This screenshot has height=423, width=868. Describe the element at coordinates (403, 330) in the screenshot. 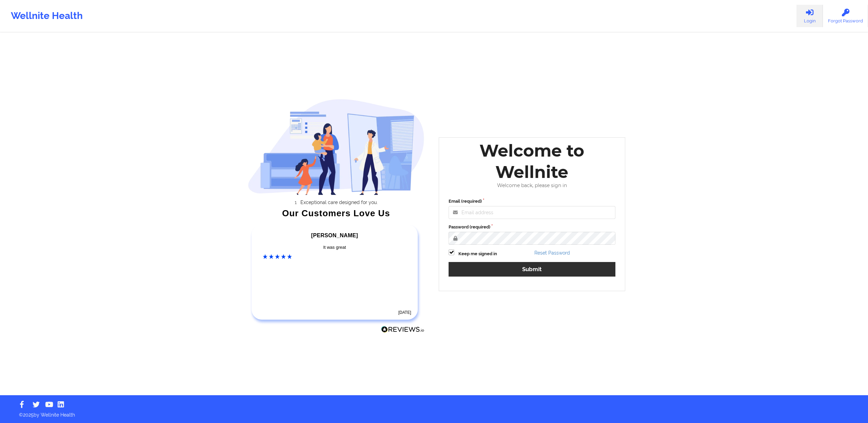

I see `img: Reviews.io Logo` at that location.